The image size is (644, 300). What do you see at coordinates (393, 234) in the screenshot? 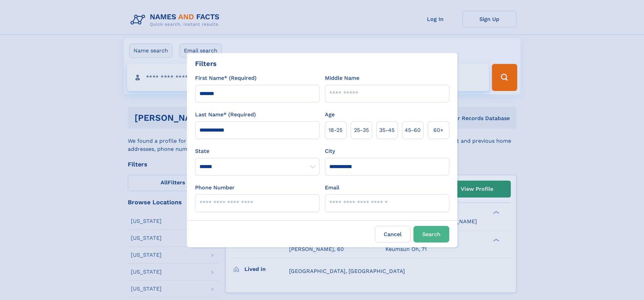
I see `label: Cancel` at bounding box center [393, 234].